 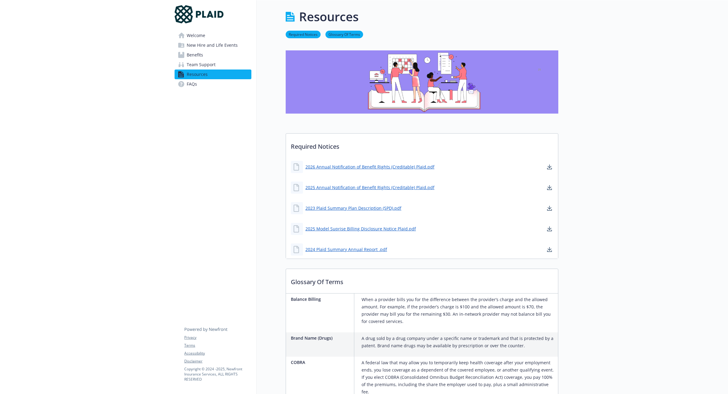 What do you see at coordinates (213, 84) in the screenshot?
I see `a: FAQs` at bounding box center [213, 84].